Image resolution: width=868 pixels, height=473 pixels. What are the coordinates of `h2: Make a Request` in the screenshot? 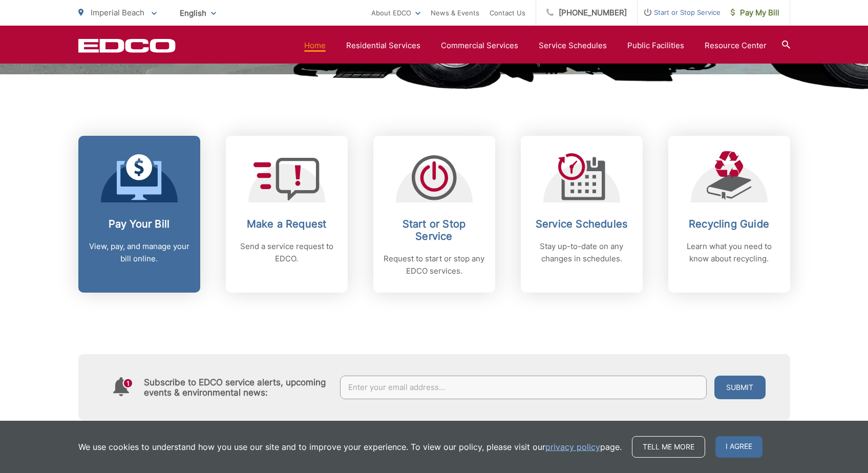 It's located at (287, 224).